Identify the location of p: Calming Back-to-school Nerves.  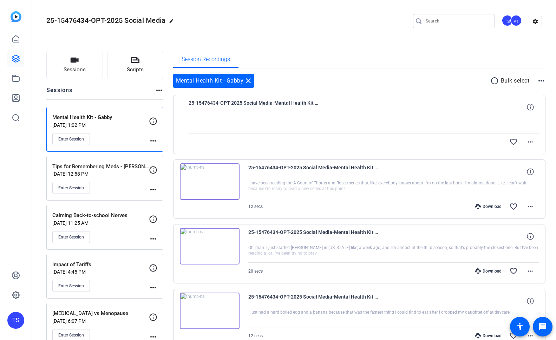
(100, 215).